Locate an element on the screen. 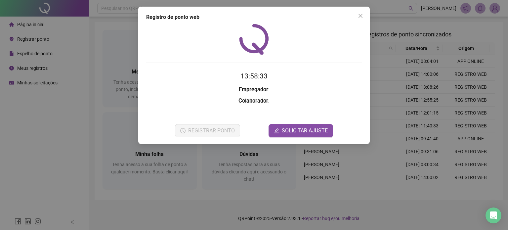  button: Close is located at coordinates (360, 16).